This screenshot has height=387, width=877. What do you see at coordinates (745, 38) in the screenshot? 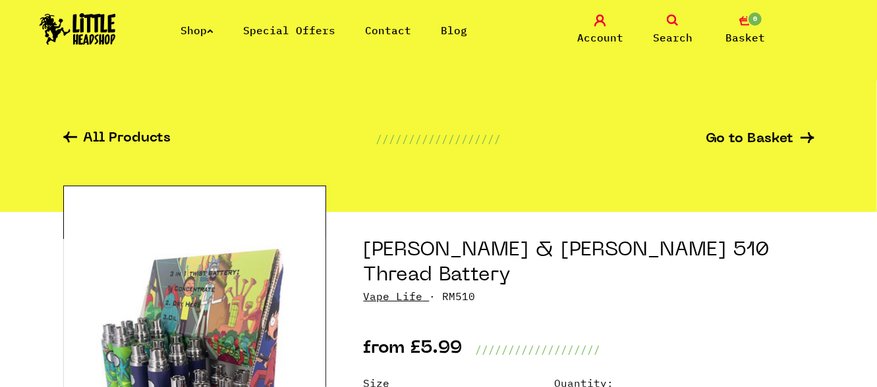
I see `span: Basket` at bounding box center [745, 38].